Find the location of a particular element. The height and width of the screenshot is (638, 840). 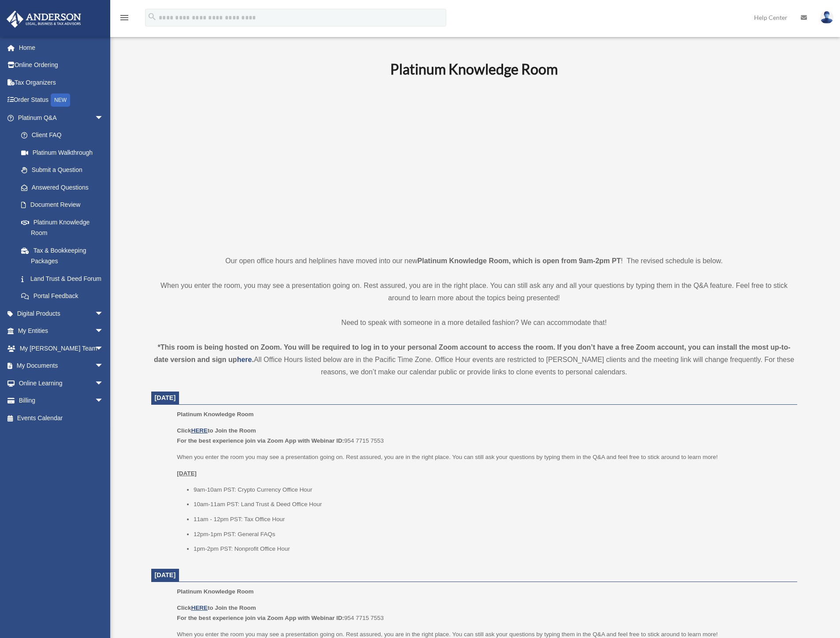

strong: here is located at coordinates (244, 359).